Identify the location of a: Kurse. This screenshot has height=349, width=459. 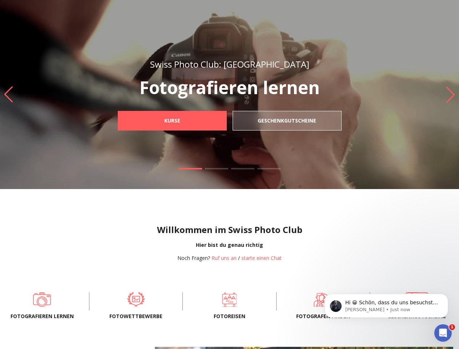
(172, 121).